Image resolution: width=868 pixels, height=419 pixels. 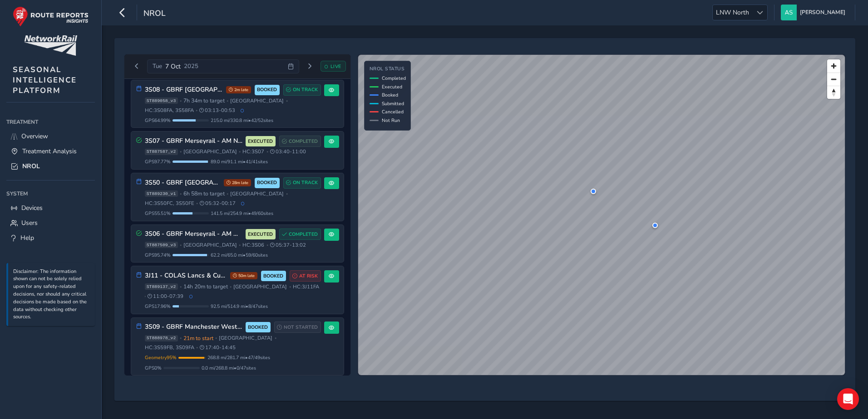 What do you see at coordinates (253, 152) in the screenshot?
I see `span: HC: 3S07` at bounding box center [253, 152].